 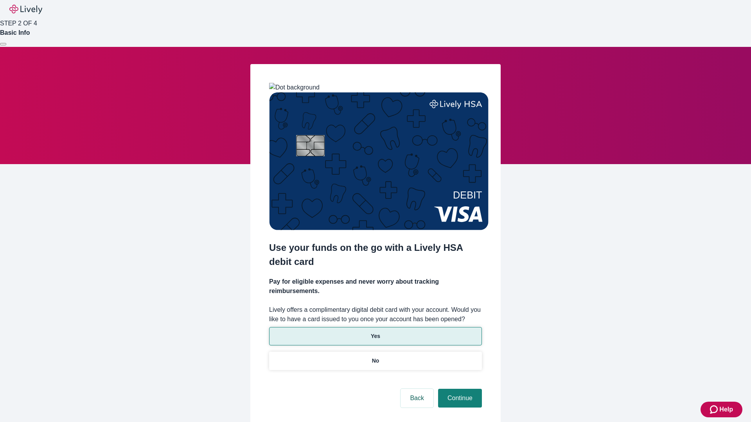 I want to click on img: Debit card, so click(x=379, y=161).